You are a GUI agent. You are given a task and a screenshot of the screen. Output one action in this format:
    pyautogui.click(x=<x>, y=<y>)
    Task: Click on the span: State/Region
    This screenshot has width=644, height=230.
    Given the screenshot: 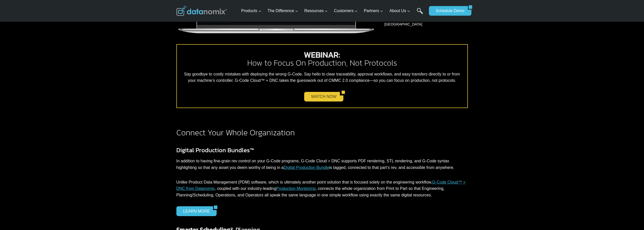 What is the action you would take?
    pyautogui.click(x=124, y=65)
    